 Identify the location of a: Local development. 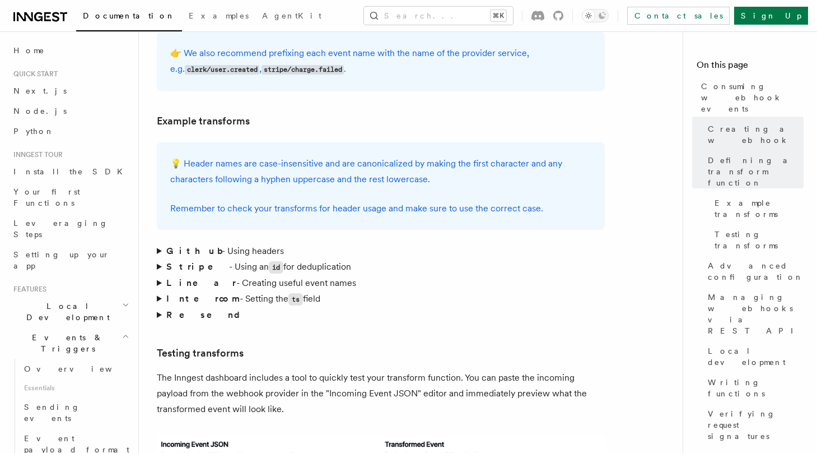
(754, 356).